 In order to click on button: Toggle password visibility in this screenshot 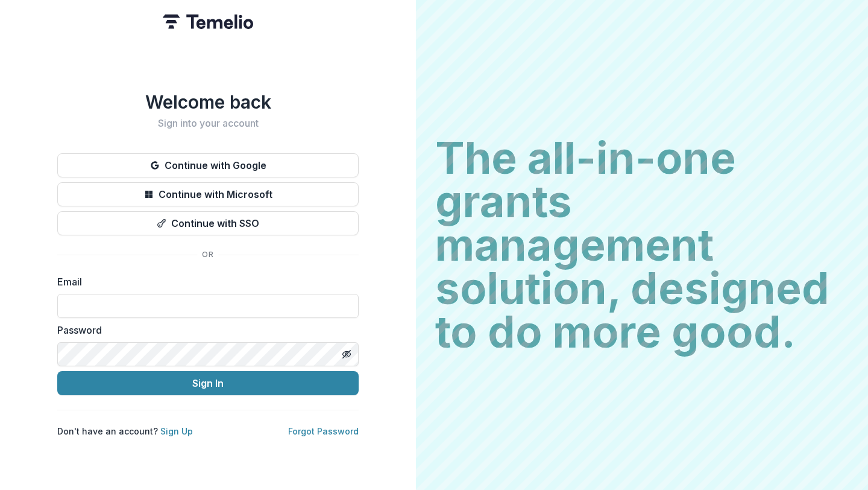, I will do `click(347, 354)`.